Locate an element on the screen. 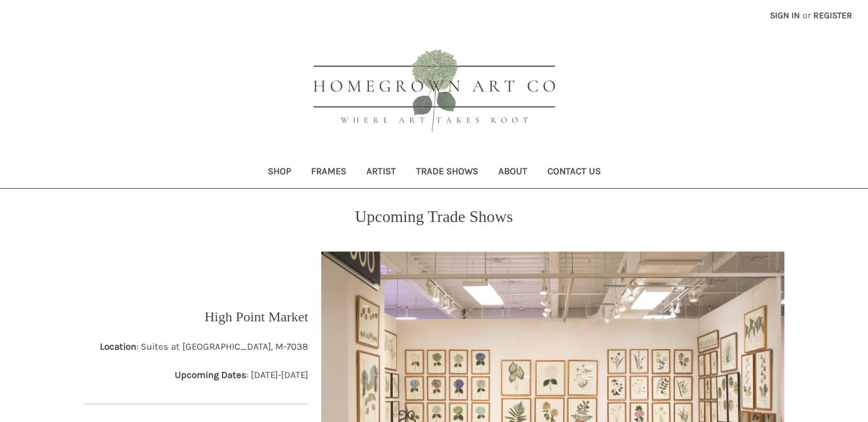  p: High Point Market is located at coordinates (256, 316).